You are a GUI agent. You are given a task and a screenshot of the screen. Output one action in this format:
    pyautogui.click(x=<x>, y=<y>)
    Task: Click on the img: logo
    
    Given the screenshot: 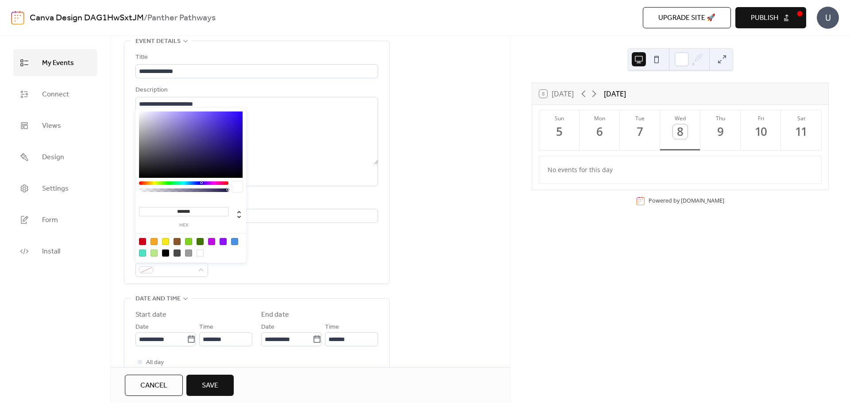 What is the action you would take?
    pyautogui.click(x=18, y=18)
    